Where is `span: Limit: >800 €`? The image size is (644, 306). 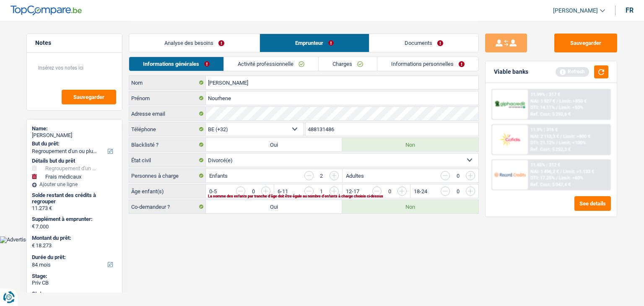 span: Limit: >800 € is located at coordinates (576, 136).